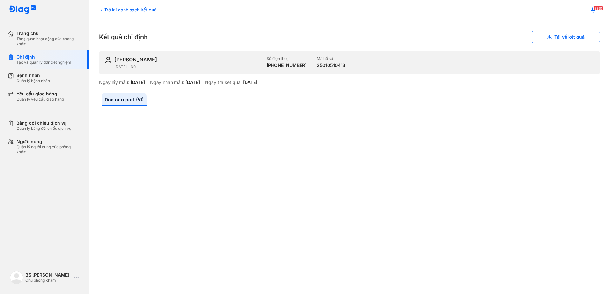 The image size is (610, 294). What do you see at coordinates (48, 280) in the screenshot?
I see `div: Chủ phòng khám` at bounding box center [48, 280].